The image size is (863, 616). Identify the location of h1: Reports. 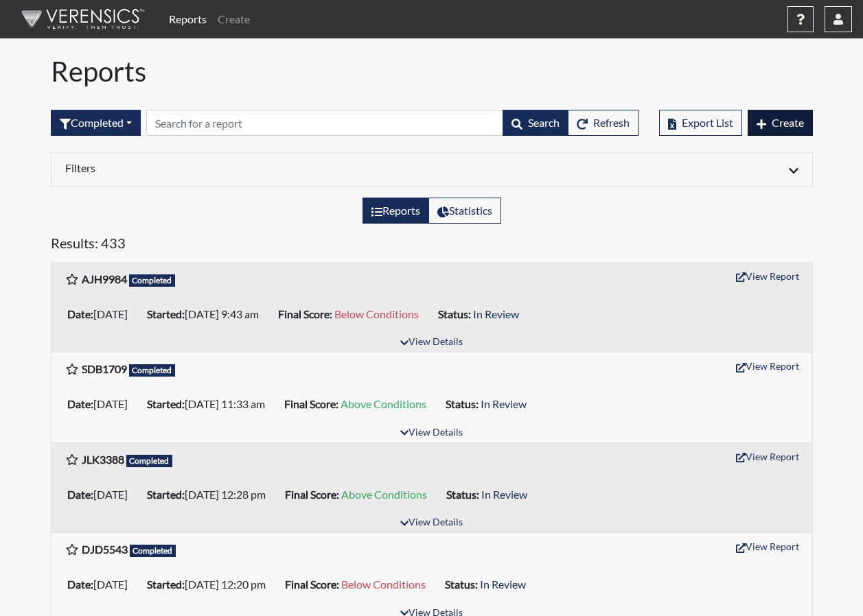
(432, 71).